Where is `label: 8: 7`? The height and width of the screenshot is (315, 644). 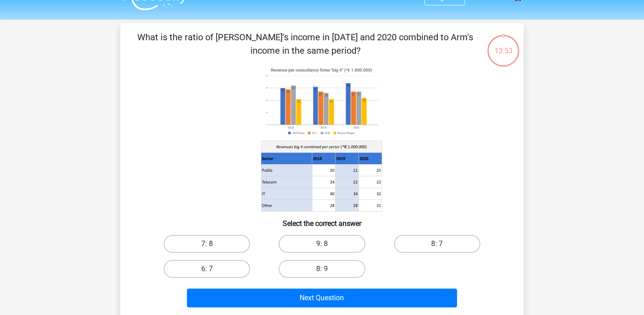
label: 8: 7 is located at coordinates (437, 244).